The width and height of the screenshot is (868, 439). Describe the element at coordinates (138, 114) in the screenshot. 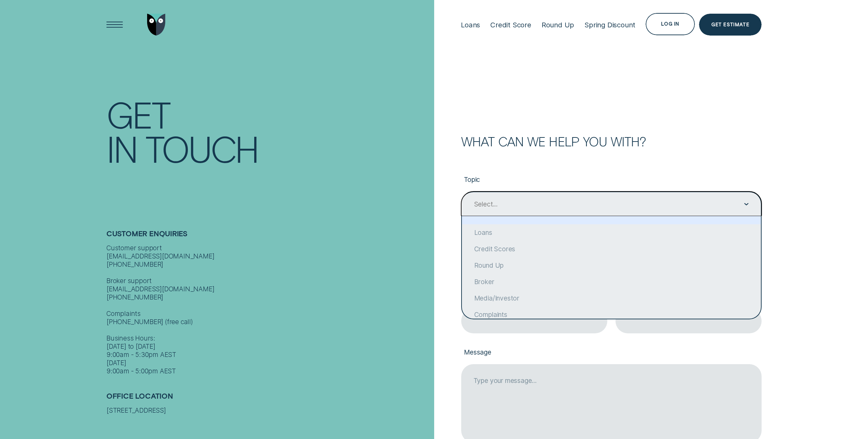

I see `div: Get` at that location.